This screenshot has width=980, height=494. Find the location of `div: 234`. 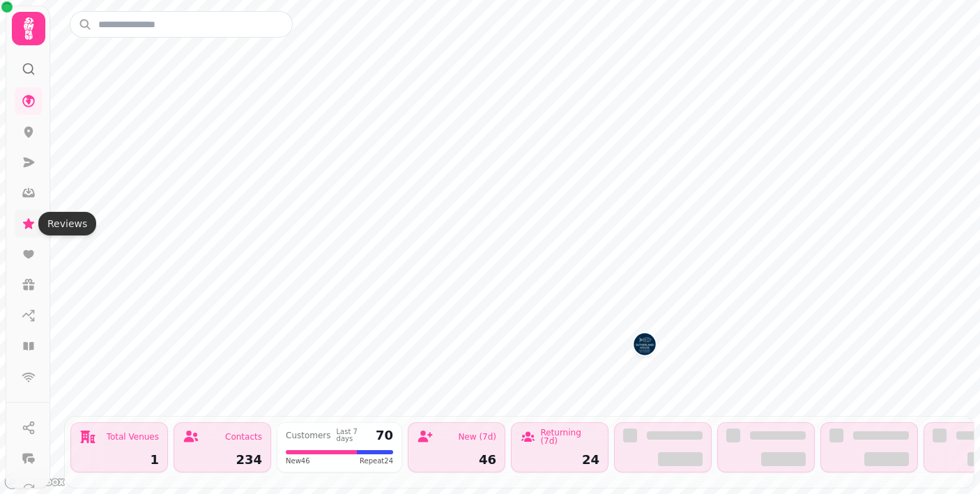

div: 234 is located at coordinates (223, 460).